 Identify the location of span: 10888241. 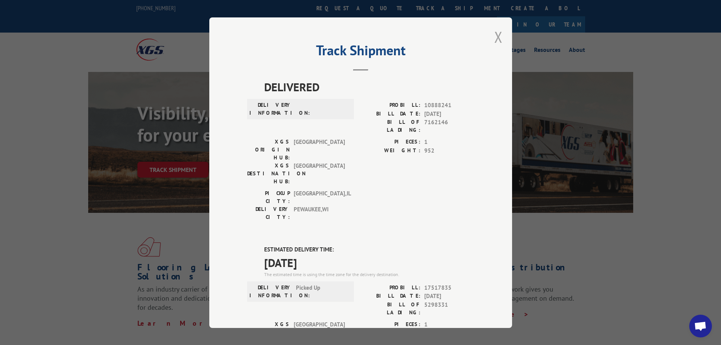
(449, 105).